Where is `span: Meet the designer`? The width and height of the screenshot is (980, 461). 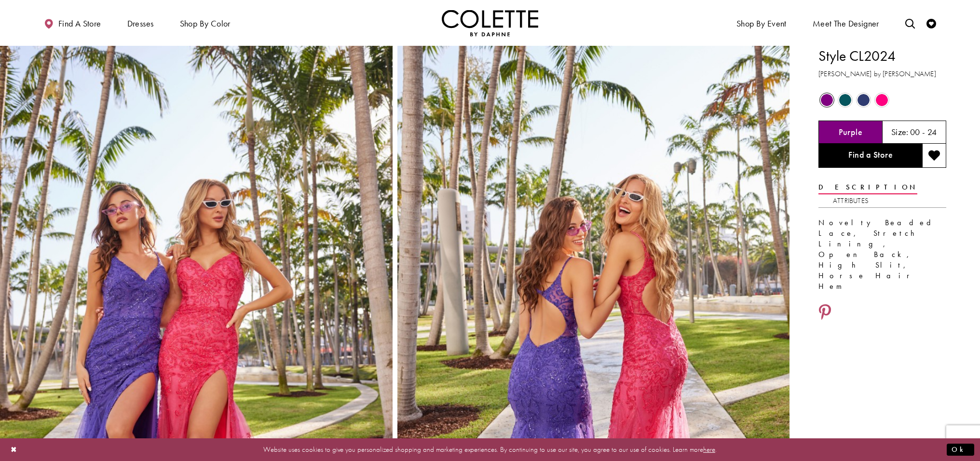
span: Meet the designer is located at coordinates (846, 24).